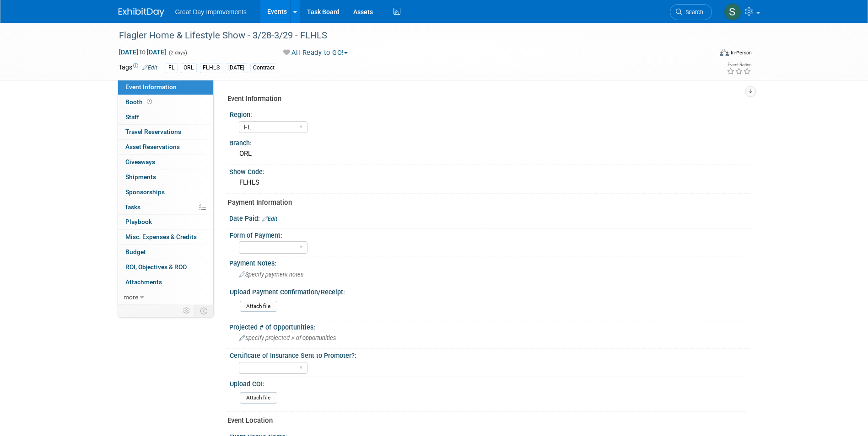 This screenshot has height=436, width=868. Describe the element at coordinates (489, 142) in the screenshot. I see `div: Branch:` at that location.